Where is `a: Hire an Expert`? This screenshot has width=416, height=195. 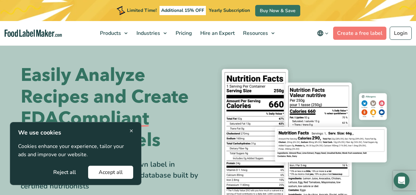 a: Hire an Expert is located at coordinates (217, 33).